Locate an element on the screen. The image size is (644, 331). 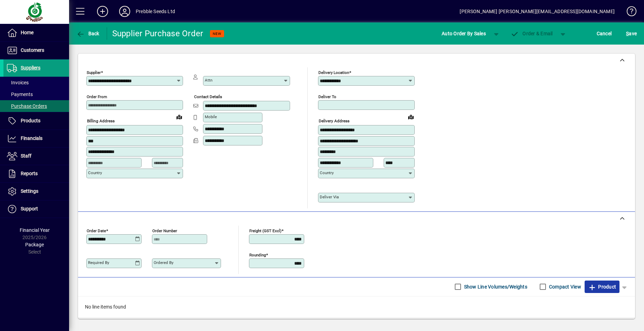
mat-label: Deliver To is located at coordinates (327, 97).